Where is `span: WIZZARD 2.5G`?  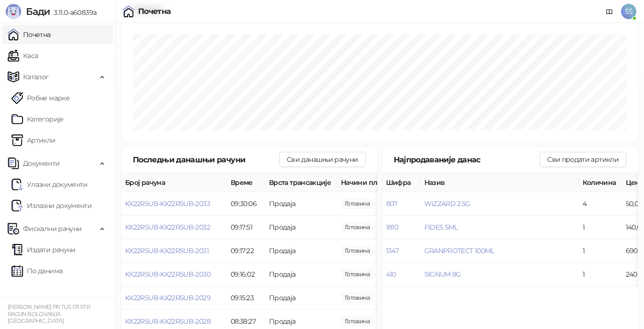 span: WIZZARD 2.5G is located at coordinates (448, 203).